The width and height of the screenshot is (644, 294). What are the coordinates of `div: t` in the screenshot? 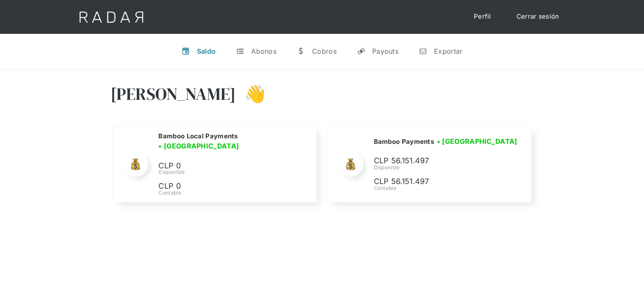 It's located at (240, 51).